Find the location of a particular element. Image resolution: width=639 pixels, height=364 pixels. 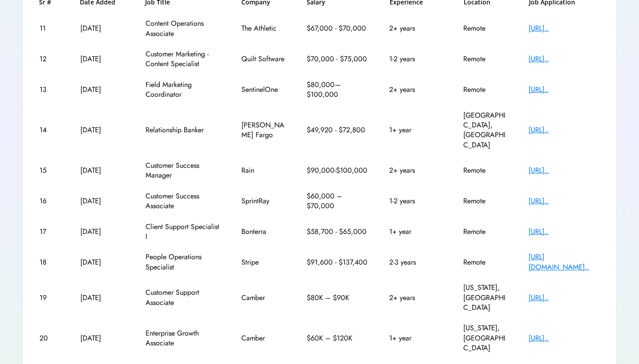

div: $60,000 – $70,000 is located at coordinates (337, 201).